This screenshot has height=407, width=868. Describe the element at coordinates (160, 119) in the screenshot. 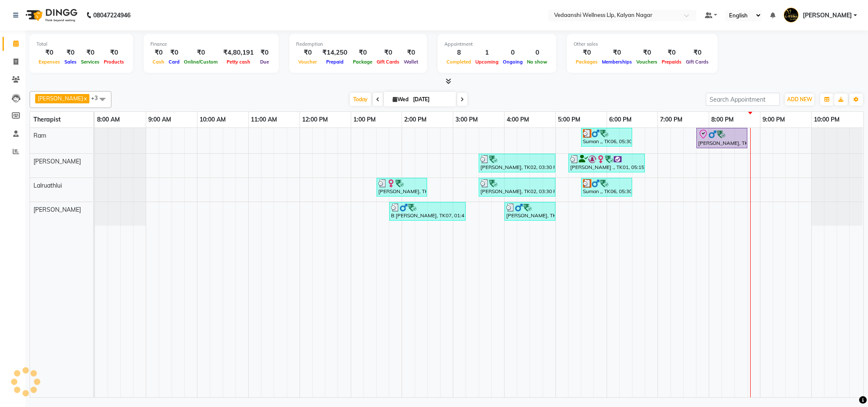

I see `a: 9:00 AM` at that location.